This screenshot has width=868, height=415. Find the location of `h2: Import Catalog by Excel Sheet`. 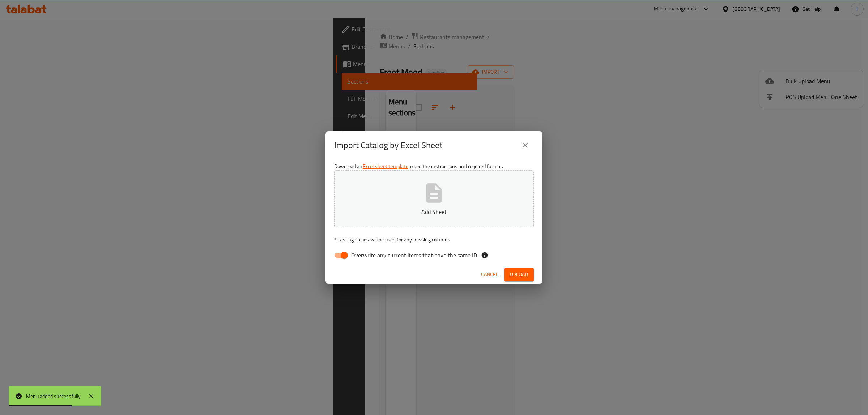

h2: Import Catalog by Excel Sheet is located at coordinates (388, 146).